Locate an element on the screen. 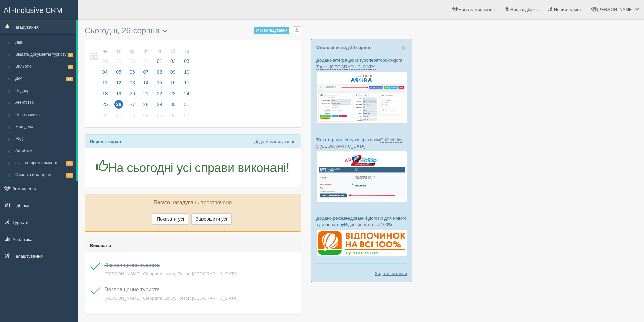 This screenshot has width=644, height=322. span: 18 is located at coordinates (105, 94).